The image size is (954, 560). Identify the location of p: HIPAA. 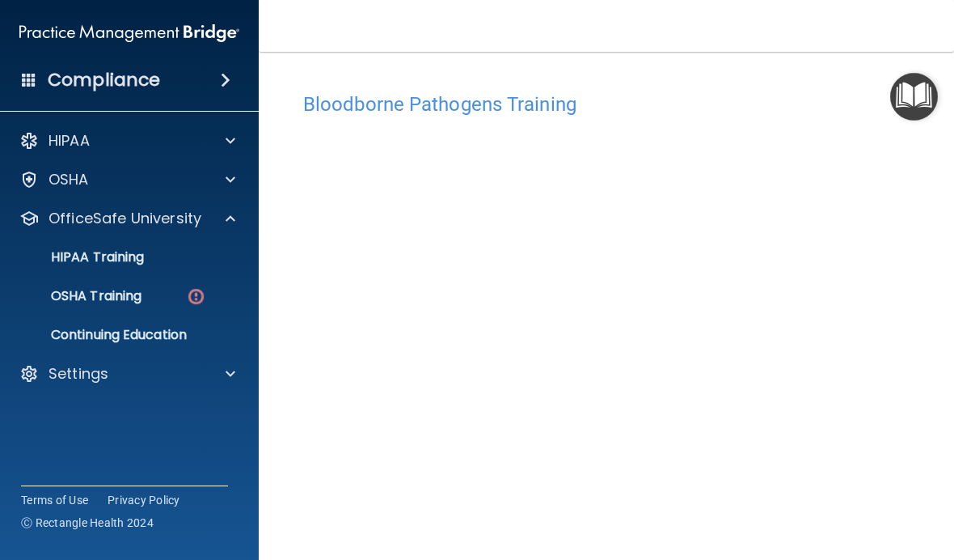
(69, 141).